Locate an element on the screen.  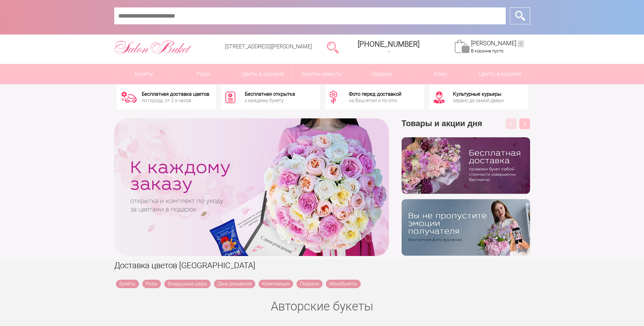
a: День рождения is located at coordinates (234, 284).